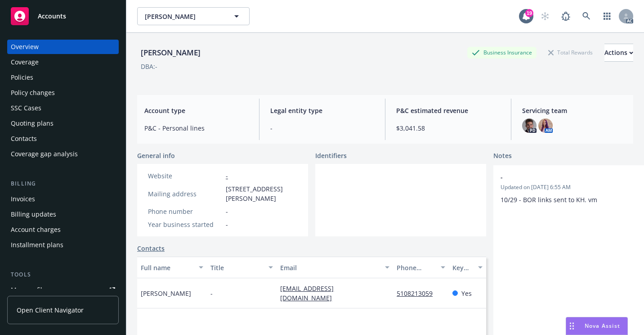  What do you see at coordinates (607, 16) in the screenshot?
I see `a: Switch app` at bounding box center [607, 16].